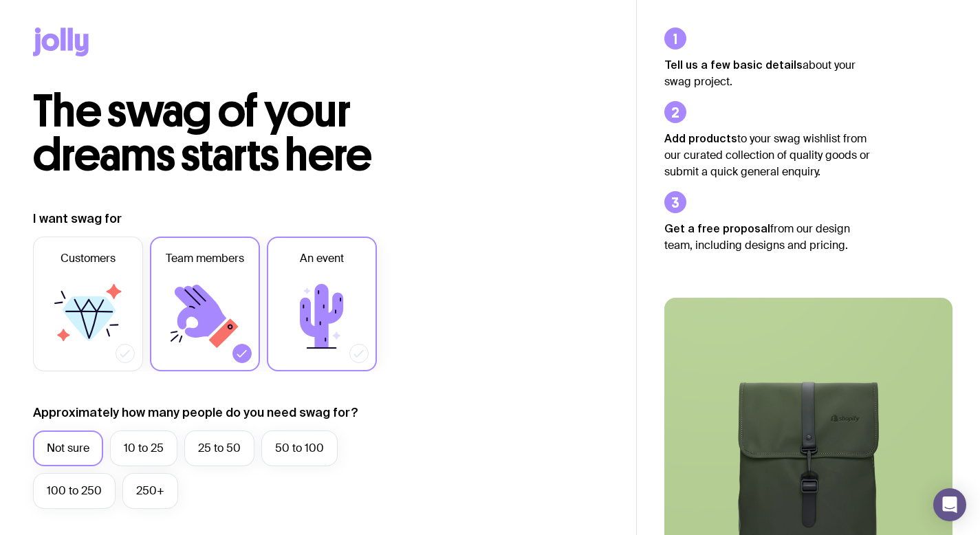 The height and width of the screenshot is (535, 980). I want to click on label: 100 to 250, so click(74, 491).